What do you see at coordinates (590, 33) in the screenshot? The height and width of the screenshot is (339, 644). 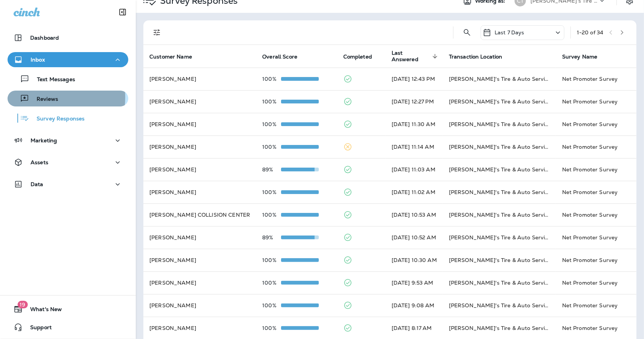 I see `div: 1 - 20 of 34` at bounding box center [590, 33].